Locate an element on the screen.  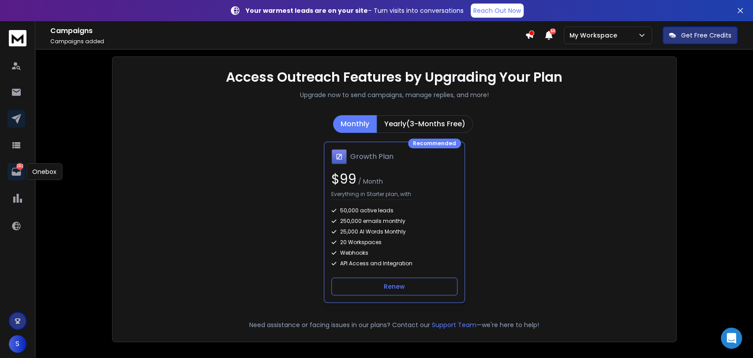
h1: Growth Plan is located at coordinates (372, 157).